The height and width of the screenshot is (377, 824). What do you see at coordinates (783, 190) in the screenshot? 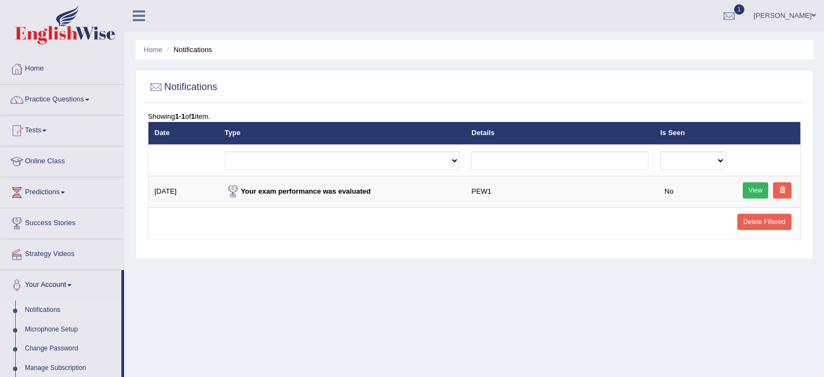
I see `a: Delete` at bounding box center [783, 190].